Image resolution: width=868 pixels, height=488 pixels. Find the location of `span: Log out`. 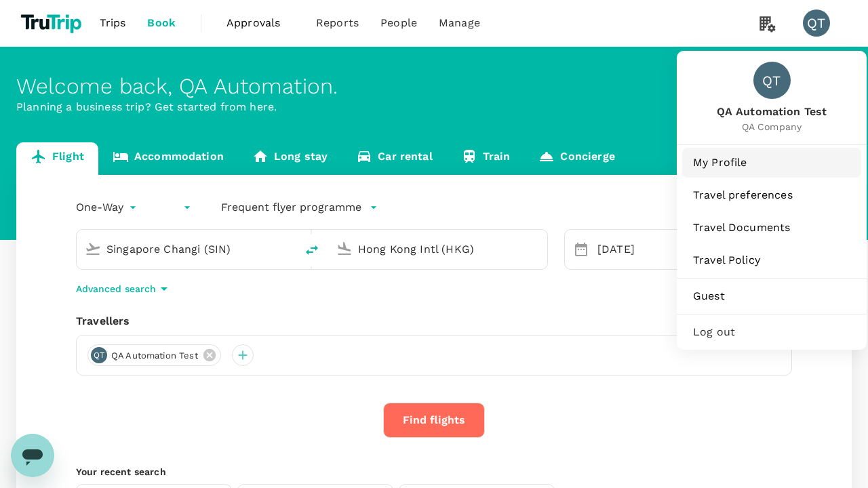

span: Log out is located at coordinates (771, 332).